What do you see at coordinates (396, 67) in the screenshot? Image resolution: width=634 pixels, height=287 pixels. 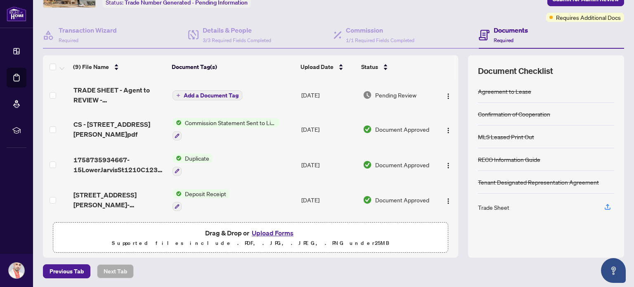 I see `th: Status` at bounding box center [396, 67].